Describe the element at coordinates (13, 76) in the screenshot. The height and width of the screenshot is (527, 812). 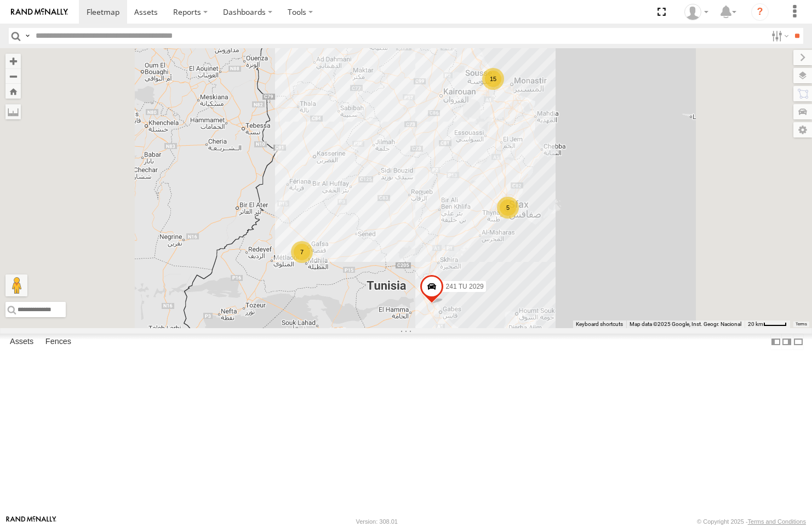
I see `button: Zoom out` at that location.